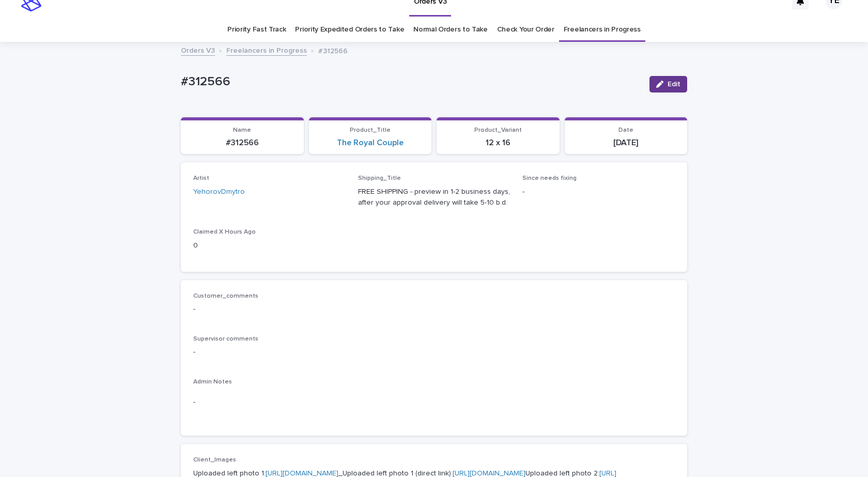 This screenshot has height=477, width=868. I want to click on a: Check Your Order, so click(526, 29).